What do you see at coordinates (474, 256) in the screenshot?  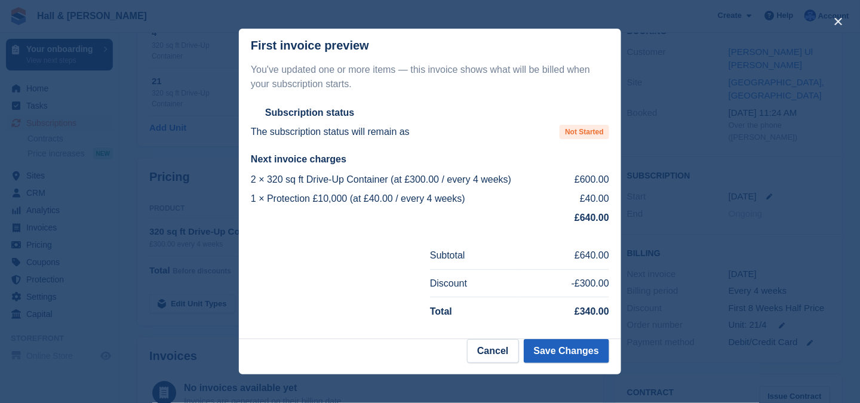 I see `td: Subtotal` at bounding box center [474, 256].